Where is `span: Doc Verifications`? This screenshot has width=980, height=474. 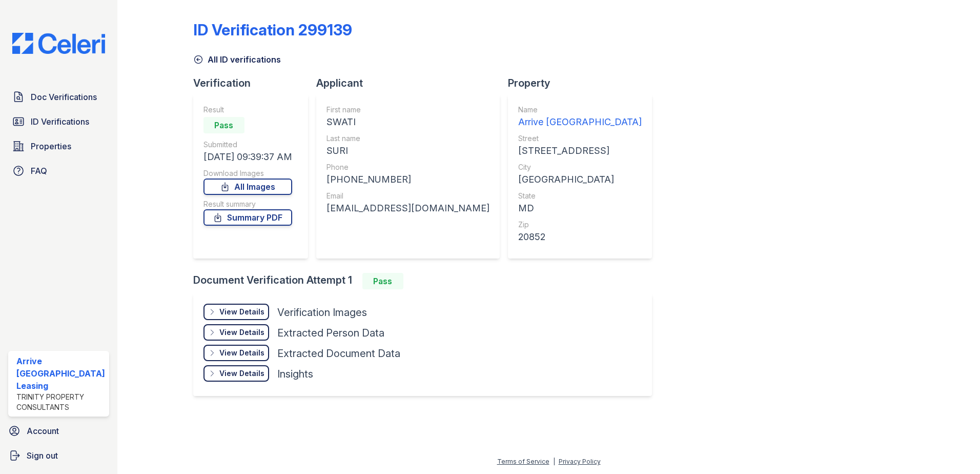
span: Doc Verifications is located at coordinates (63, 97).